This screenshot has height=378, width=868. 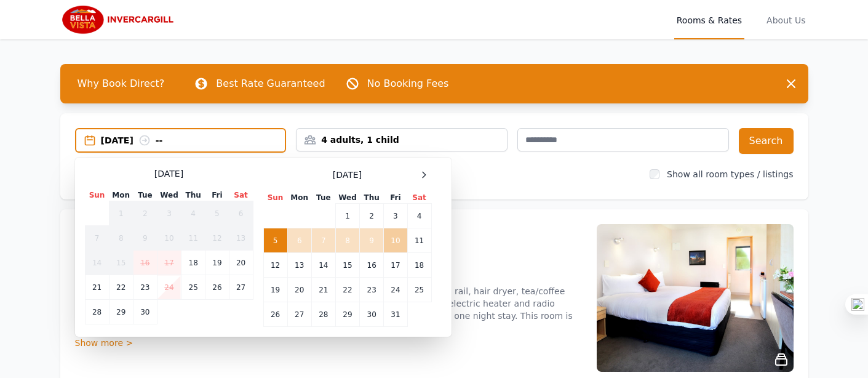 What do you see at coordinates (120, 19) in the screenshot?
I see `img: Bella Vista Invercargill` at bounding box center [120, 19].